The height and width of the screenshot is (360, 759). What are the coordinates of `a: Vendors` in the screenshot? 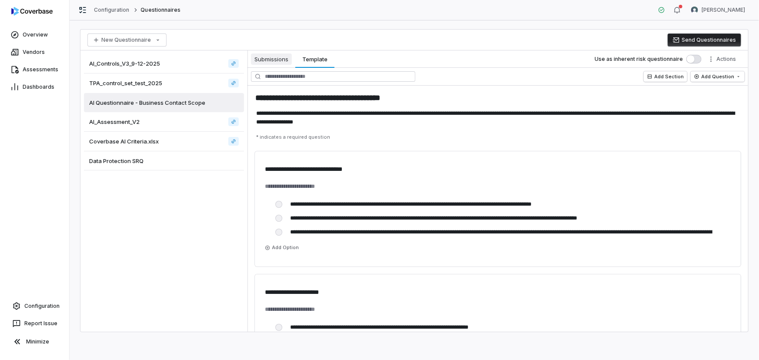 It's located at (34, 52).